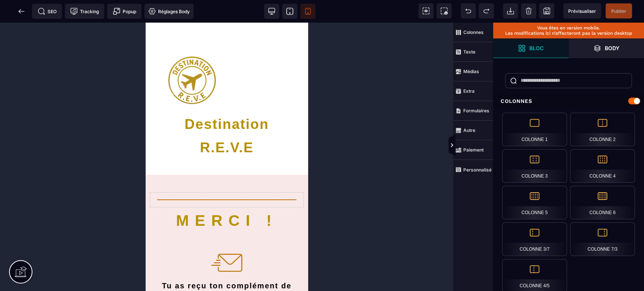 The width and height of the screenshot is (644, 291). What do you see at coordinates (308, 11) in the screenshot?
I see `span: Voir mobile` at bounding box center [308, 11].